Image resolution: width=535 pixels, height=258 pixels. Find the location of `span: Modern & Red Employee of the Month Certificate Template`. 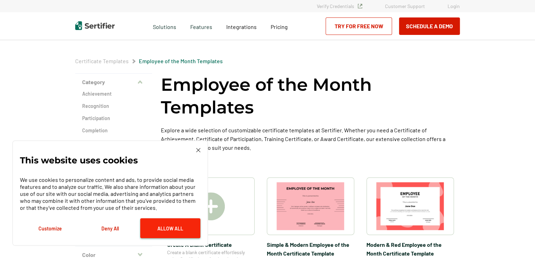

span: Modern & Red Employee of the Month Certificate Template is located at coordinates (410, 249).